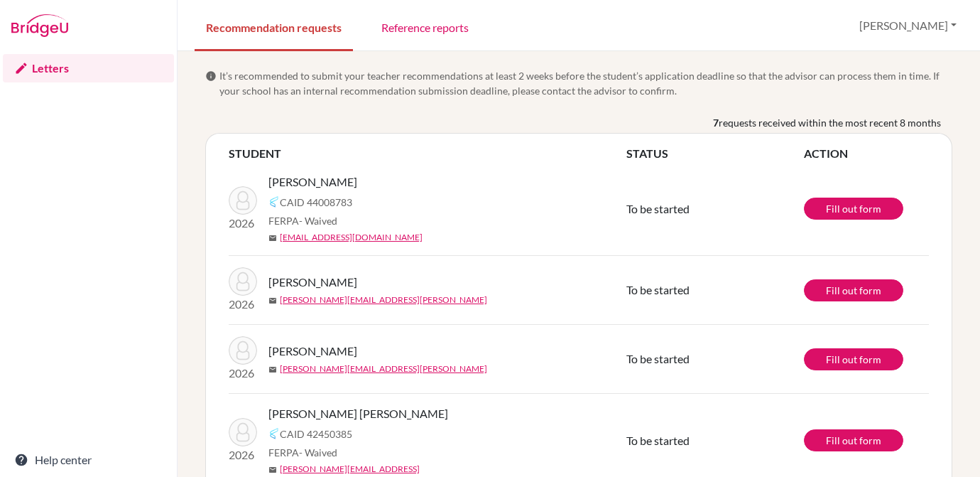 This screenshot has height=477, width=980. I want to click on a: Reference reports, so click(424, 27).